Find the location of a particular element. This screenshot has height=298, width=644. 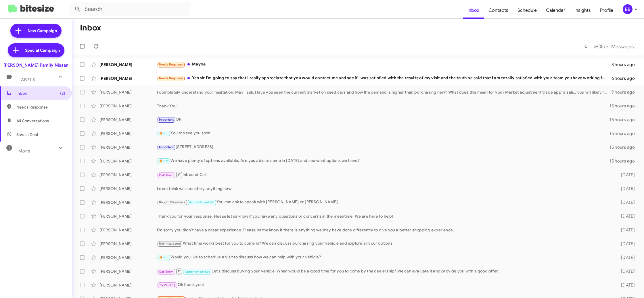

div: Yes sir I'm going to say that I really appreciate that you would contact me and see if I was sati... is located at coordinates (384, 79).